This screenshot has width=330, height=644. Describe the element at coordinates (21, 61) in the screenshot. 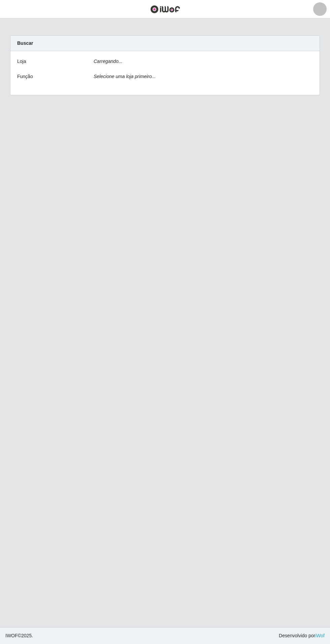

I see `label: Loja` at that location.